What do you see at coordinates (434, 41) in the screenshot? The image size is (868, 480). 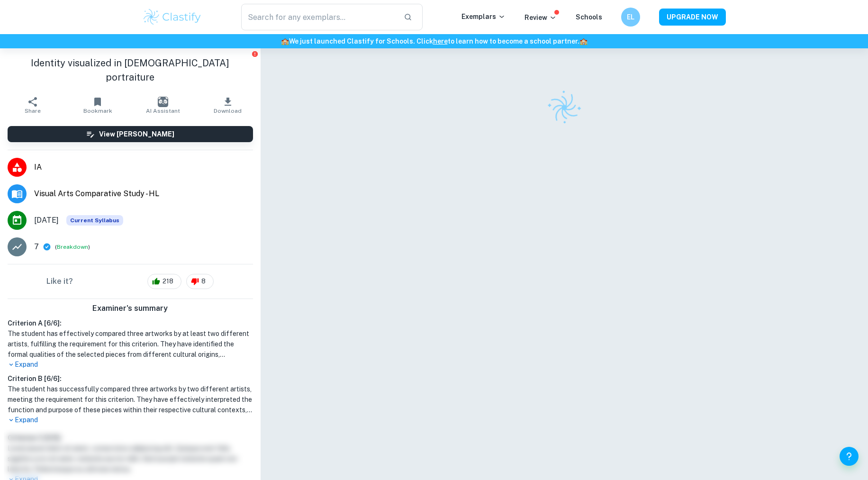 I see `h6: We just launched Clastify for Schools. Click to learn how to become a school partner.` at bounding box center [434, 41].